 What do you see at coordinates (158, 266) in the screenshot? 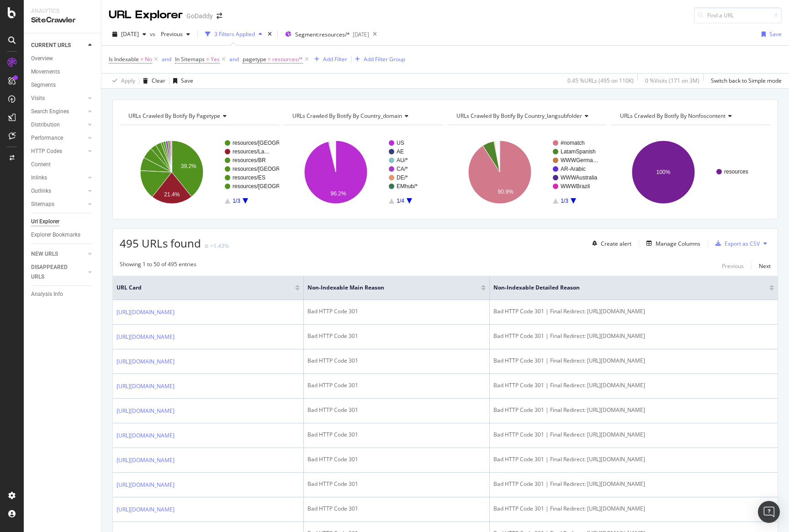
I see `div: Showing 1 to 50 of 495 entries` at bounding box center [158, 266].